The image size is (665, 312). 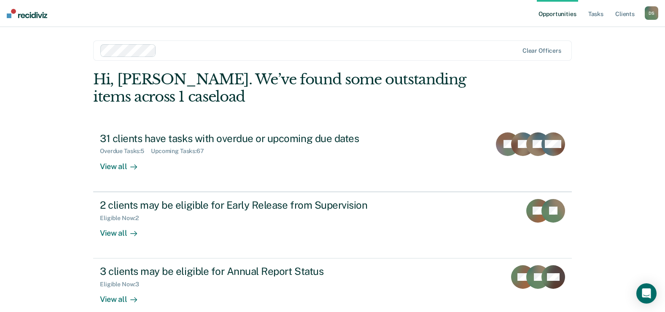 I want to click on div: Overdue Tasks : 5, so click(x=125, y=151).